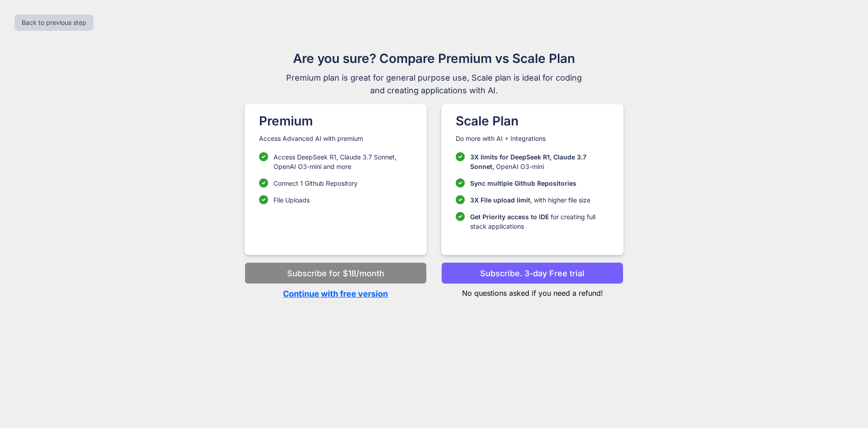  Describe the element at coordinates (523, 183) in the screenshot. I see `p: Sync multiple Github Repositories` at that location.